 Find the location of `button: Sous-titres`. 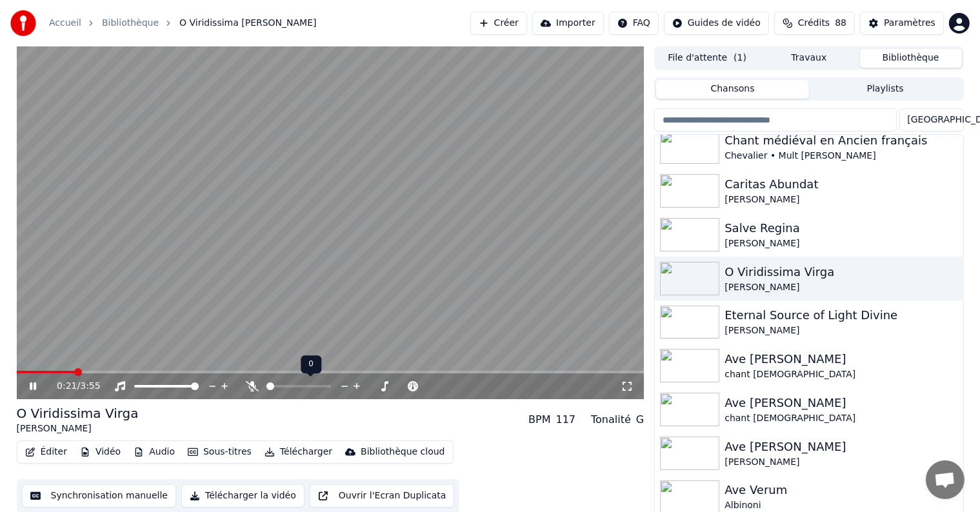

button: Sous-titres is located at coordinates (219, 452).